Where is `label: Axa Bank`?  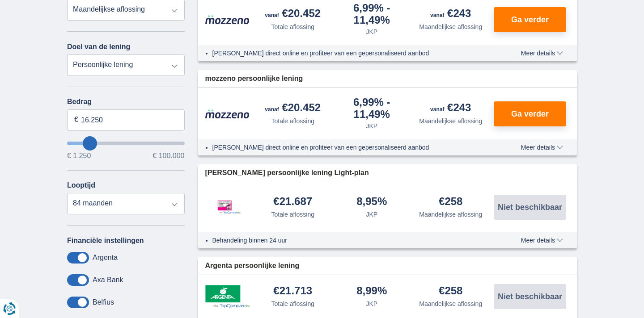
label: Axa Bank is located at coordinates (108, 280).